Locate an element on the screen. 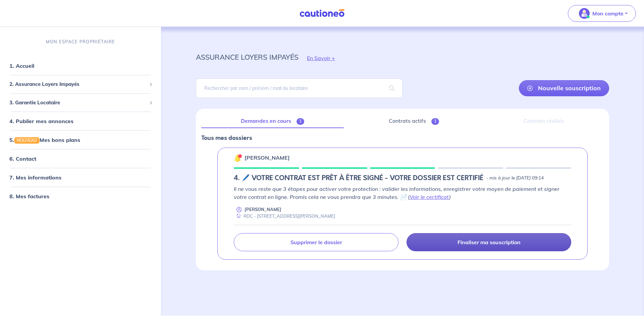 The height and width of the screenshot is (317, 644). img: Cautioneo is located at coordinates (322, 13).